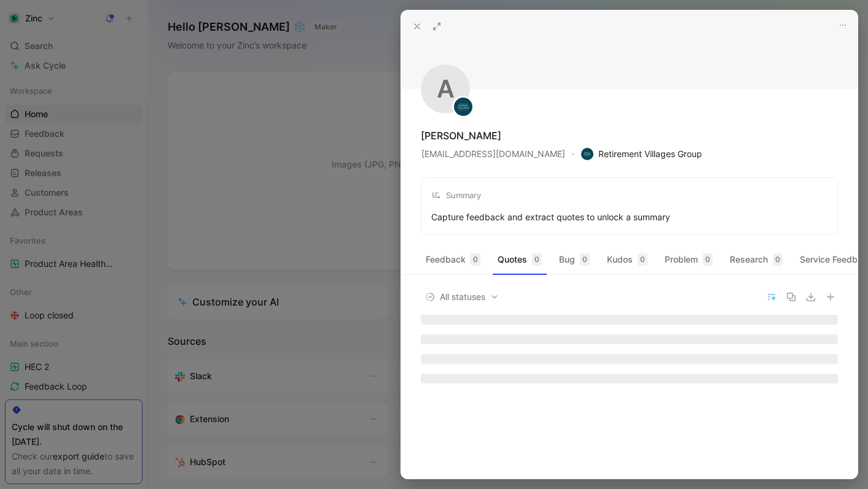  What do you see at coordinates (627, 260) in the screenshot?
I see `button: Kudos` at bounding box center [627, 260].